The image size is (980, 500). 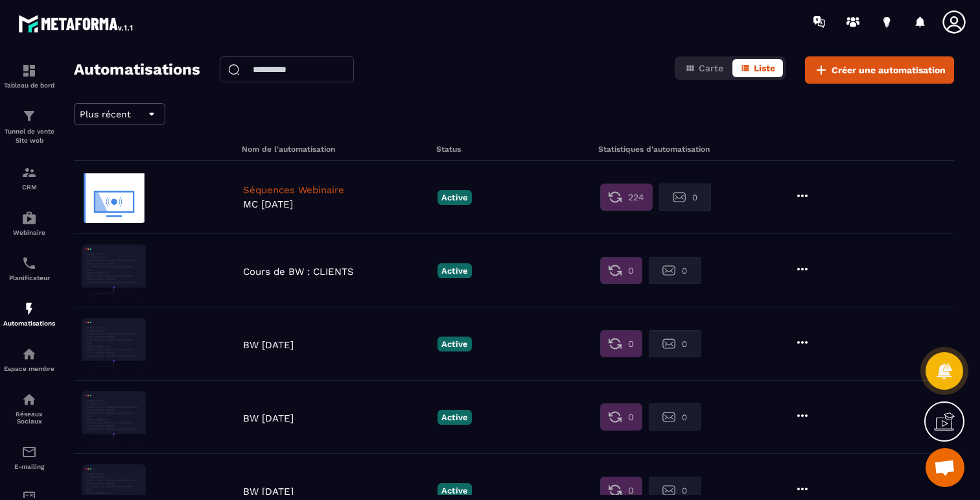 What do you see at coordinates (29, 408) in the screenshot?
I see `a: social-networksocial-networkRéseaux Sociaux` at bounding box center [29, 408].